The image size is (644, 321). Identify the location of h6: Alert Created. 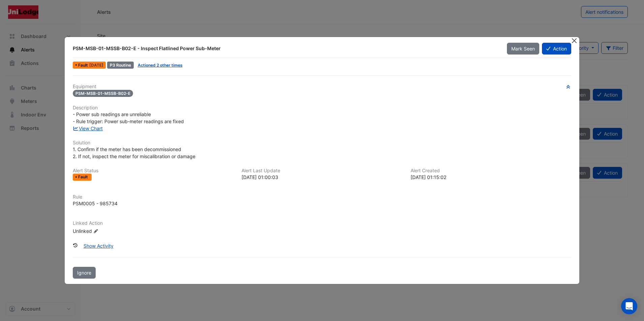
(491, 171).